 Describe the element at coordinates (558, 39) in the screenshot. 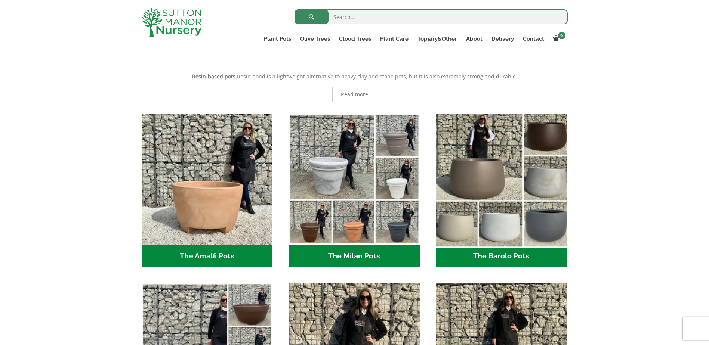

I see `a: 0` at that location.